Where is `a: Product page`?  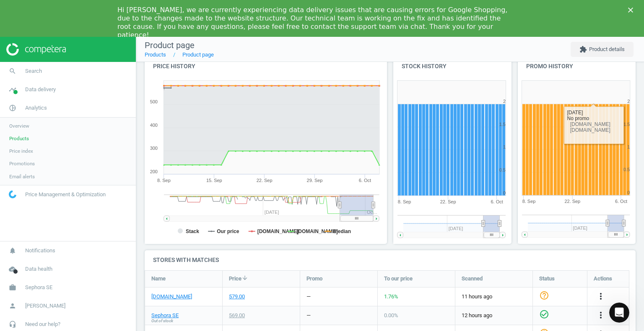
a: Product page is located at coordinates (198, 55).